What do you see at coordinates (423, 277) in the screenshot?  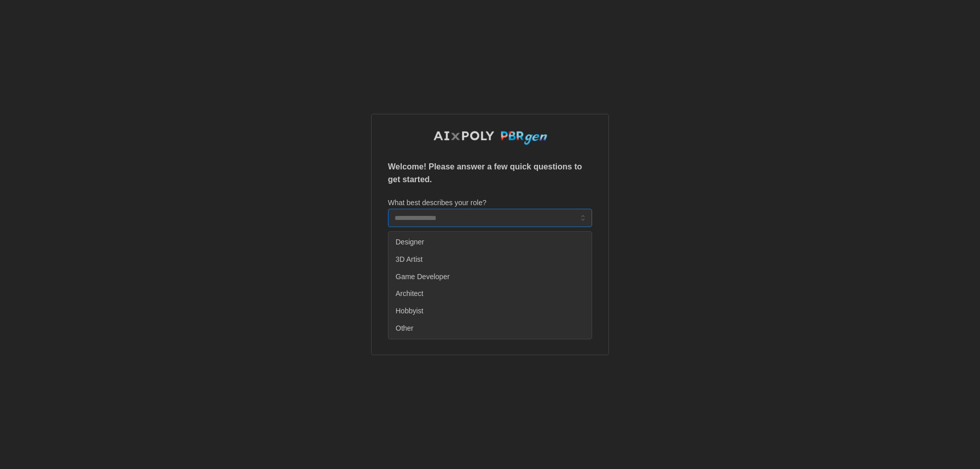 I see `span: Game Developer` at bounding box center [423, 277].